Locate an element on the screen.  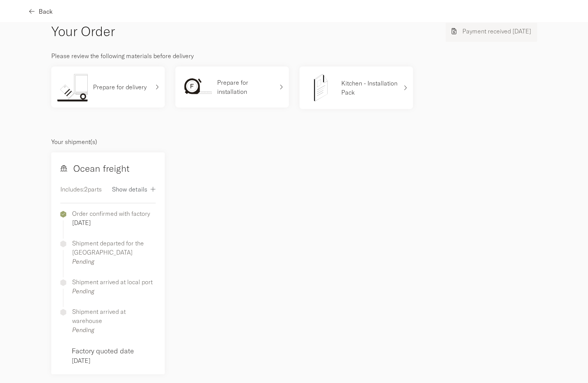
img: installation.svg is located at coordinates (196, 87).